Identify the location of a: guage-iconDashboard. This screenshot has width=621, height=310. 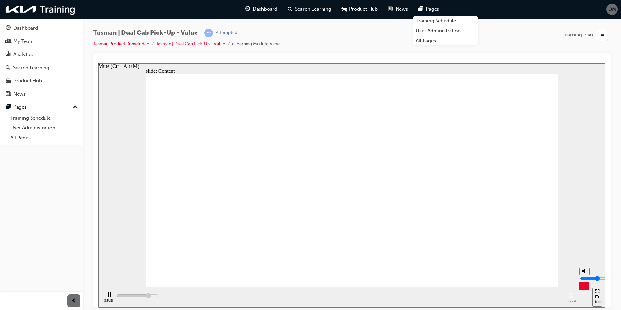
(261, 9).